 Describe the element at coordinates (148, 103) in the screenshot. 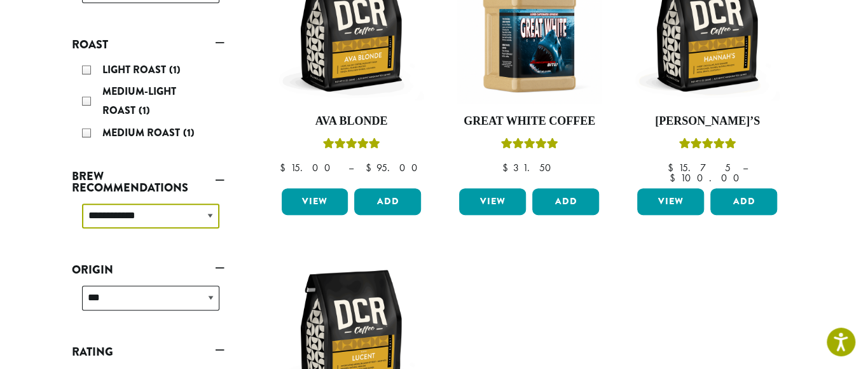

I see `div: Roast` at that location.